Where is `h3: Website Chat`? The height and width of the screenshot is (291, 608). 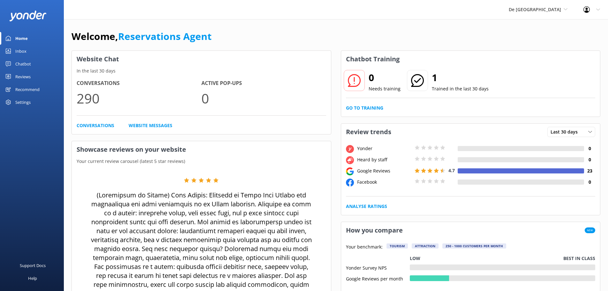 h3: Website Chat is located at coordinates (201, 59).